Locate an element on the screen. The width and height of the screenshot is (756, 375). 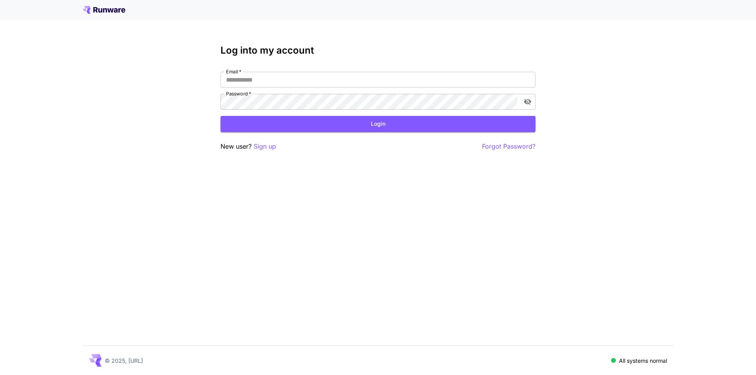
p: Sign up is located at coordinates (265, 146).